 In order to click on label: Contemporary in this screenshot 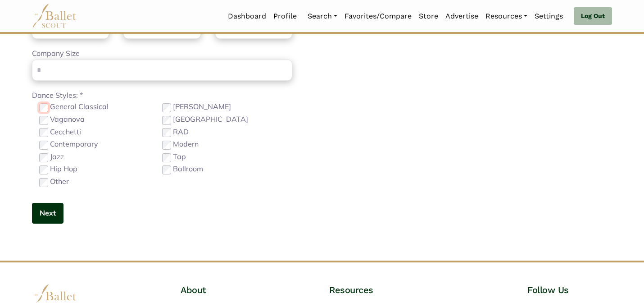, I will do `click(74, 144)`.